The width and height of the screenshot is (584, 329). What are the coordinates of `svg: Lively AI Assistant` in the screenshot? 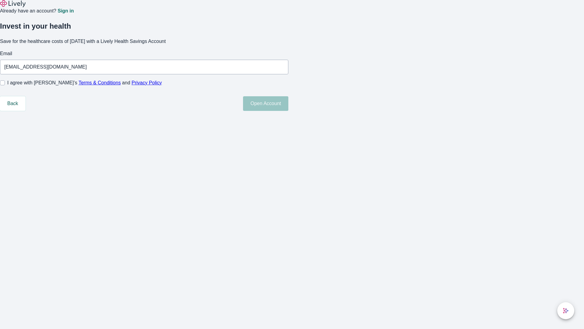 It's located at (566, 310).